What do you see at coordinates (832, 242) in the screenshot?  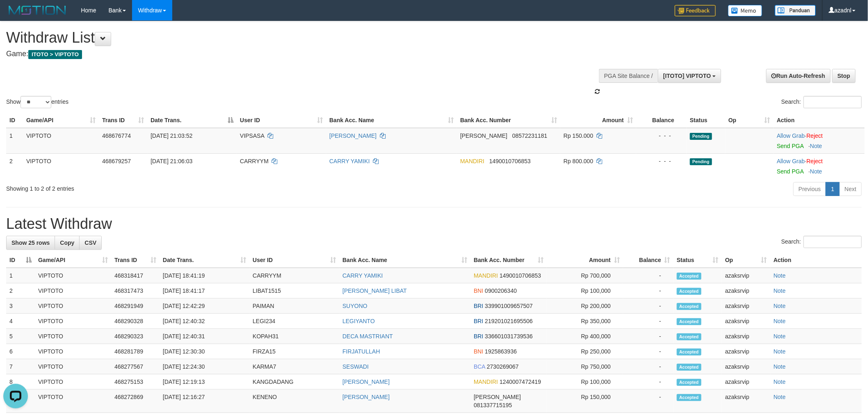 I see `input: Search:` at bounding box center [832, 242].